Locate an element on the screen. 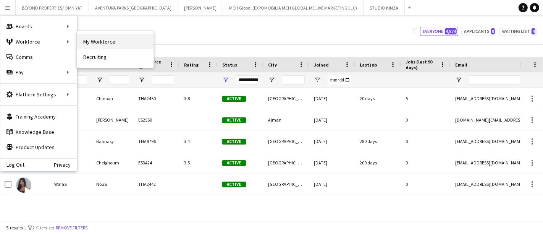 The width and height of the screenshot is (543, 234). div: Wafaa is located at coordinates (71, 184).